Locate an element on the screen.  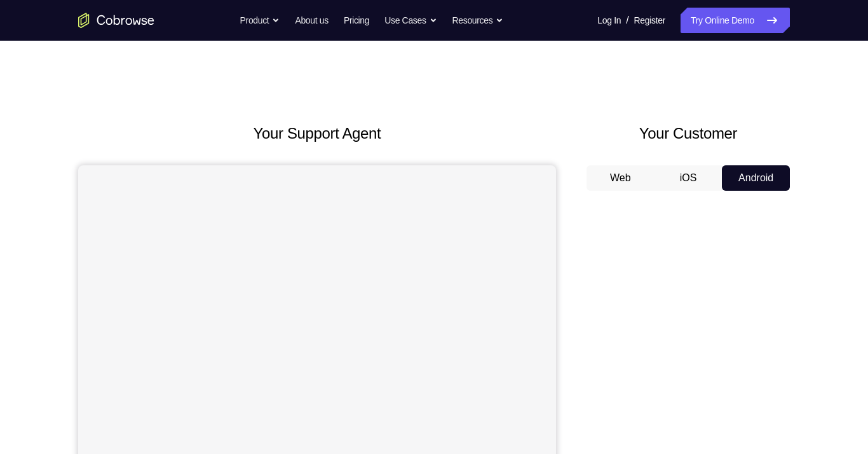
a: Log In is located at coordinates (608, 20).